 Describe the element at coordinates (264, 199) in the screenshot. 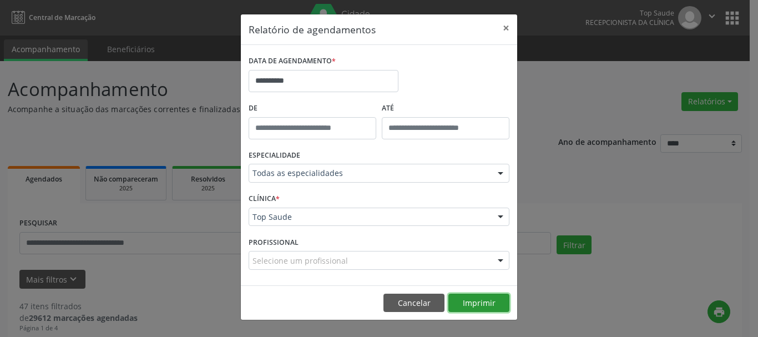

I see `label: CLÍNICA` at that location.